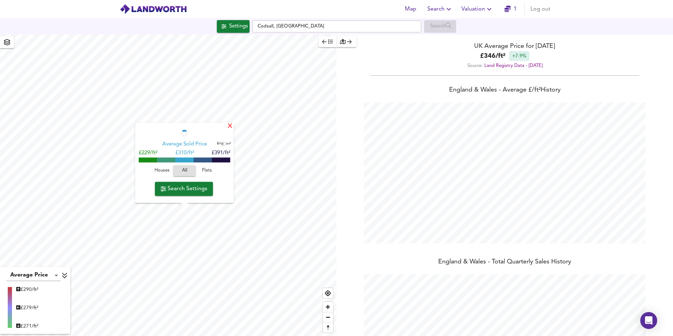 This screenshot has height=336, width=673. What do you see at coordinates (27, 289) in the screenshot?
I see `div: £ 290/ft²` at bounding box center [27, 289].